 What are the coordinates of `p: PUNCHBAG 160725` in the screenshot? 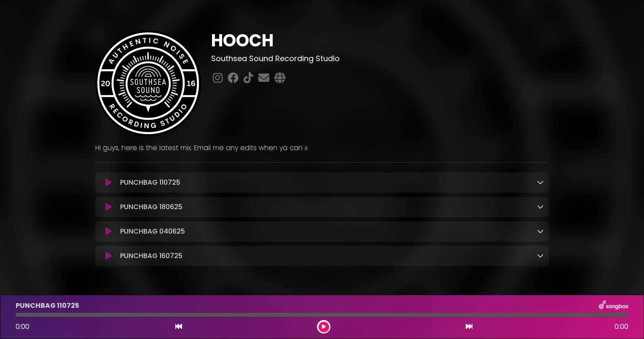 It's located at (151, 256).